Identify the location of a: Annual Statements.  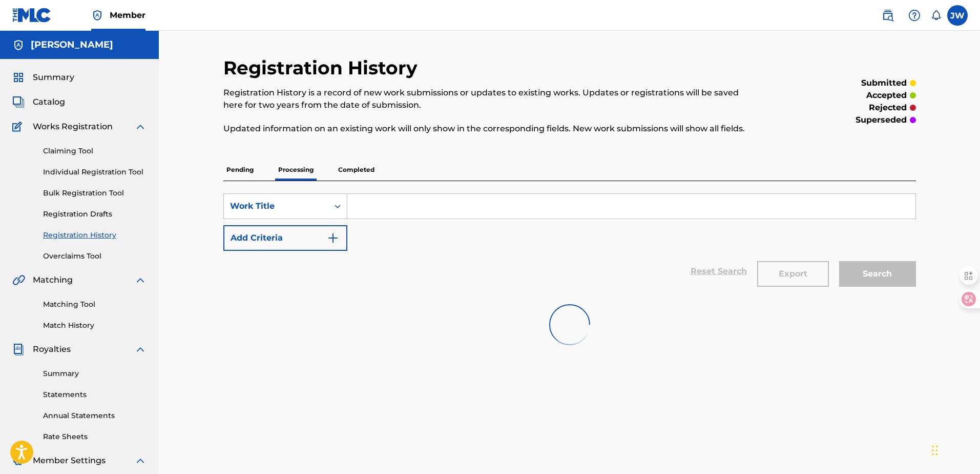
(95, 416).